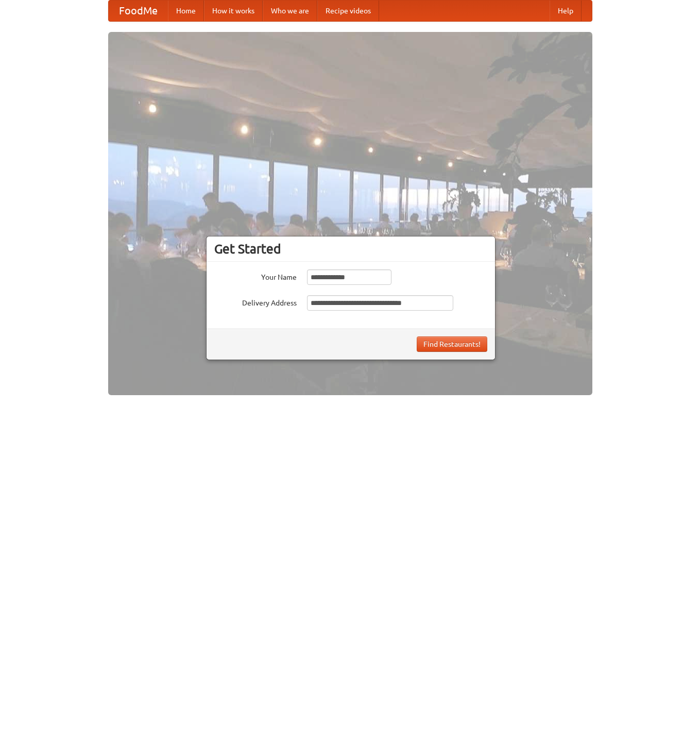 The width and height of the screenshot is (700, 729). Describe the element at coordinates (255, 301) in the screenshot. I see `label: Delivery Address` at that location.